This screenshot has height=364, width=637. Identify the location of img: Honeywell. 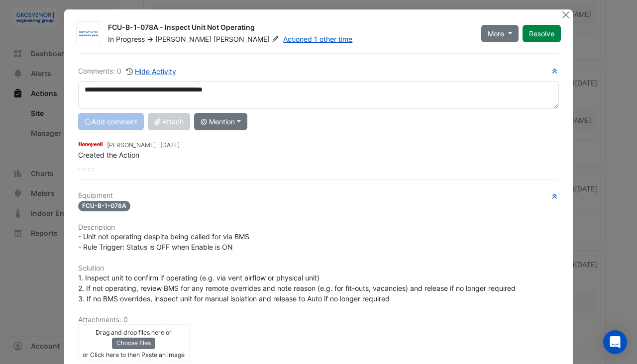
(90, 145).